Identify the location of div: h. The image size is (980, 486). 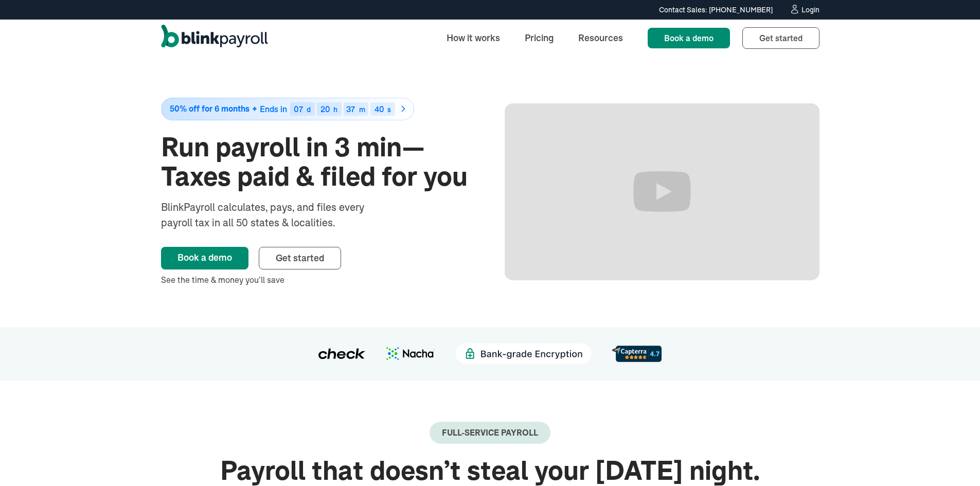
(335, 109).